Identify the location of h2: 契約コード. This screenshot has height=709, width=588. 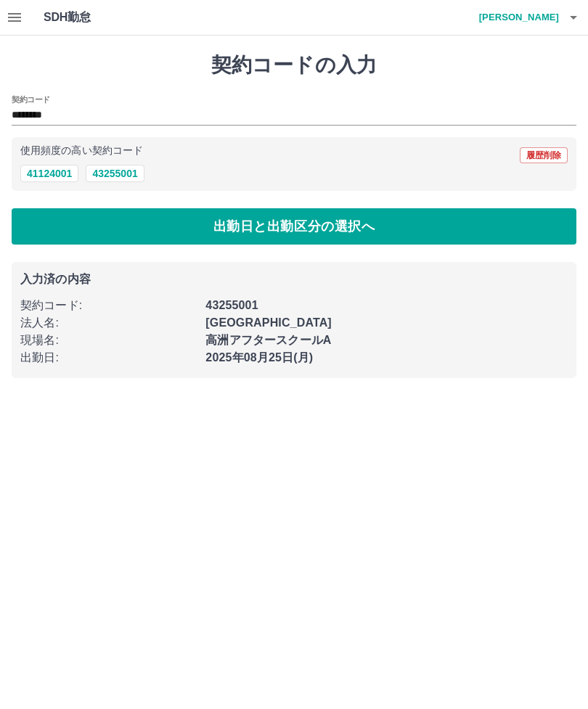
(31, 100).